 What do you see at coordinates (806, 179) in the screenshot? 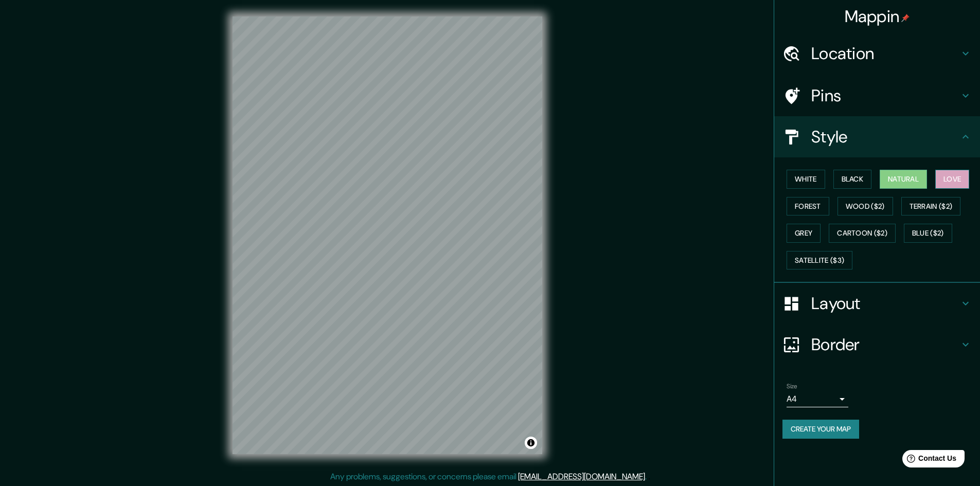
I see `button: White` at bounding box center [806, 179].